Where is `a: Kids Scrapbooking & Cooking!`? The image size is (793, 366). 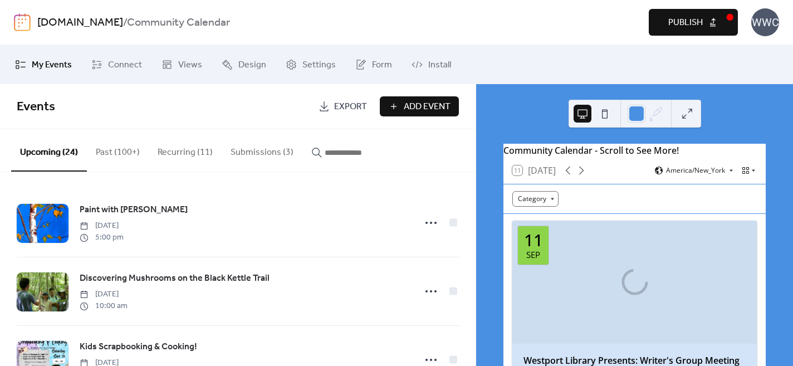
a: Kids Scrapbooking & Cooking! is located at coordinates (138, 347).